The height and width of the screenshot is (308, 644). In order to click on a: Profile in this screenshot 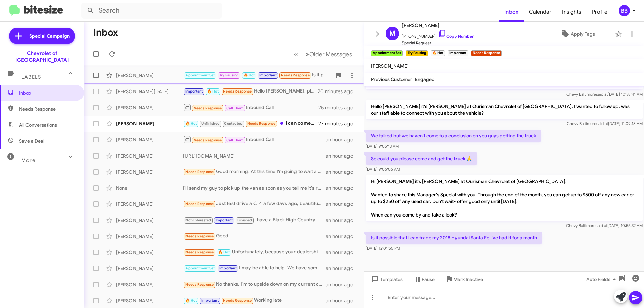, I will do `click(600, 12)`.